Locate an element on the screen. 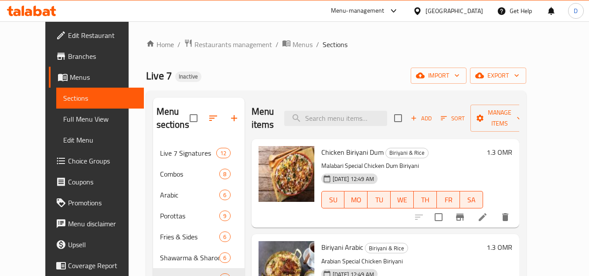 The image size is (589, 276). div: Porottas9 is located at coordinates (199, 216).